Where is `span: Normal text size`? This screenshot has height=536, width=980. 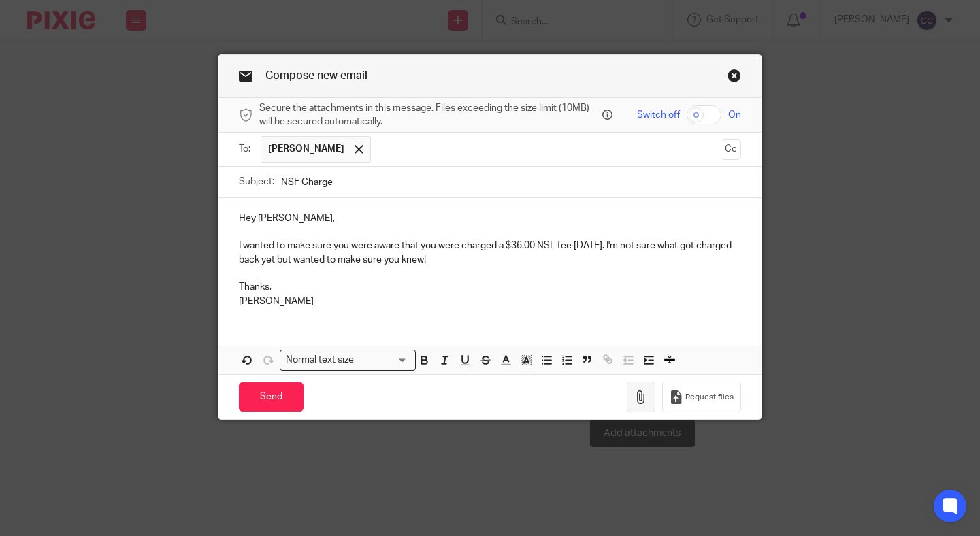 span: Normal text size is located at coordinates (320, 360).